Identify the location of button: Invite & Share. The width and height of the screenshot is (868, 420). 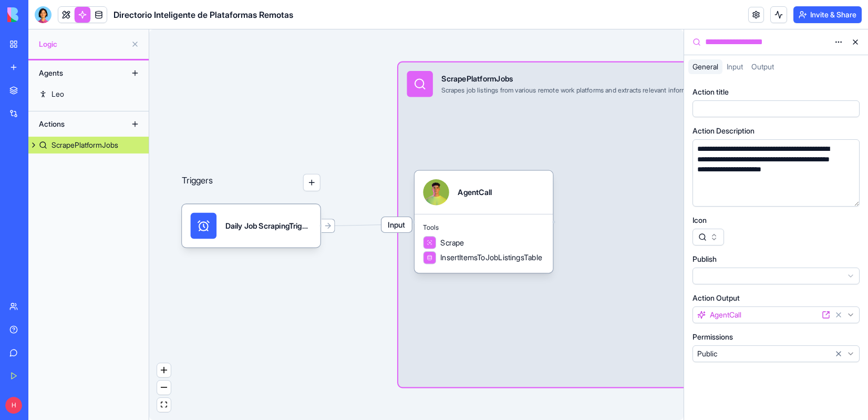
(828, 15).